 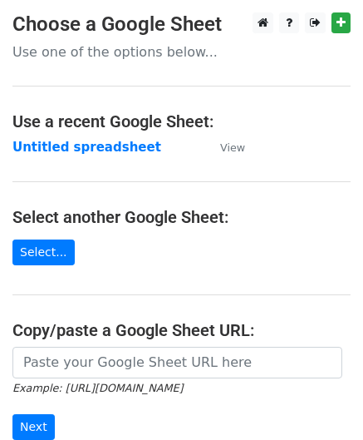 I want to click on input: Next, so click(x=33, y=427).